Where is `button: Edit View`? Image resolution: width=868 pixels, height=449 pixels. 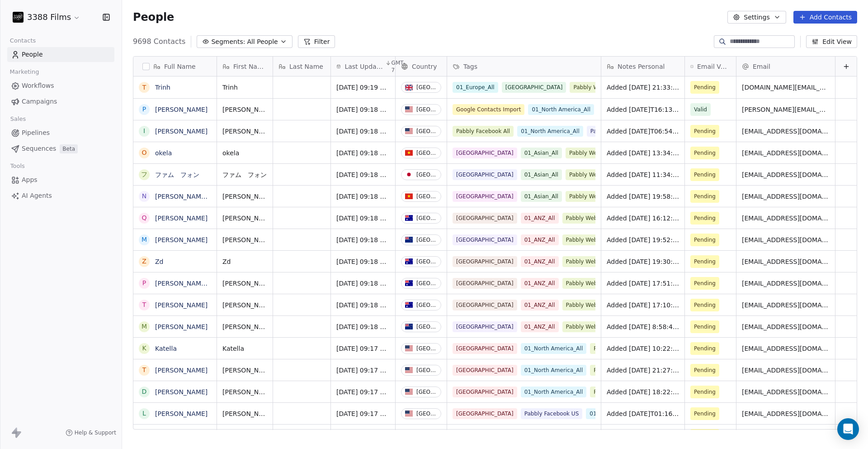 button: Edit View is located at coordinates (831, 41).